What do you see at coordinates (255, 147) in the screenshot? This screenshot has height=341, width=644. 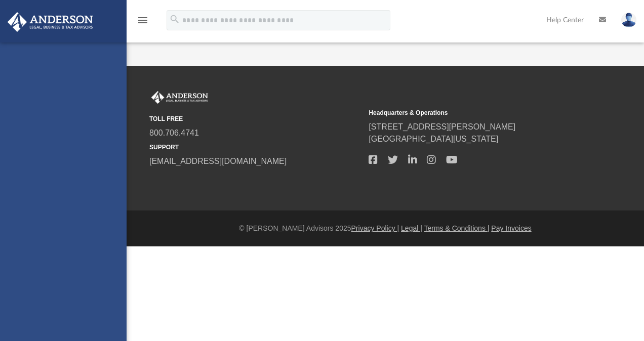 I see `small: SUPPORT` at bounding box center [255, 147].